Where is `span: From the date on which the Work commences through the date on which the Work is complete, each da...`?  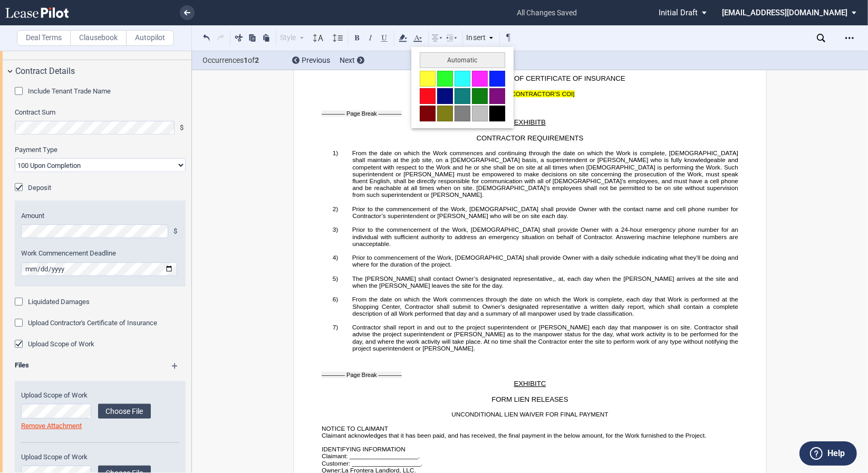
span: From the date on which the Work commences through the date on which the Work is complete, each da... is located at coordinates (546, 306).